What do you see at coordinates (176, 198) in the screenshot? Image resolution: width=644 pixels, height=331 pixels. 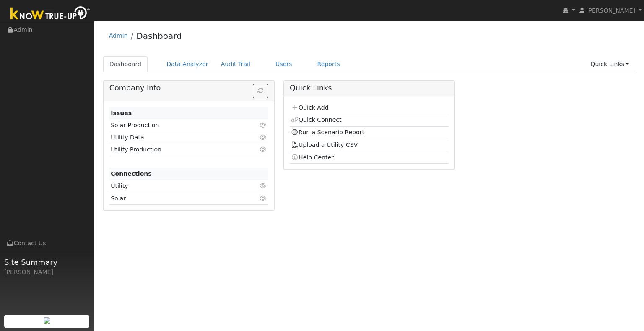 I see `td: Solar` at bounding box center [176, 198].